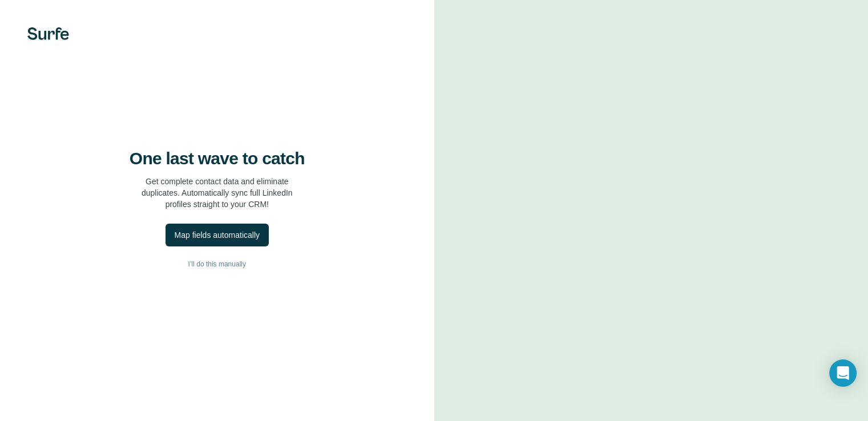 The height and width of the screenshot is (421, 868). What do you see at coordinates (844, 373) in the screenshot?
I see `div: Open Intercom Messenger` at bounding box center [844, 373].